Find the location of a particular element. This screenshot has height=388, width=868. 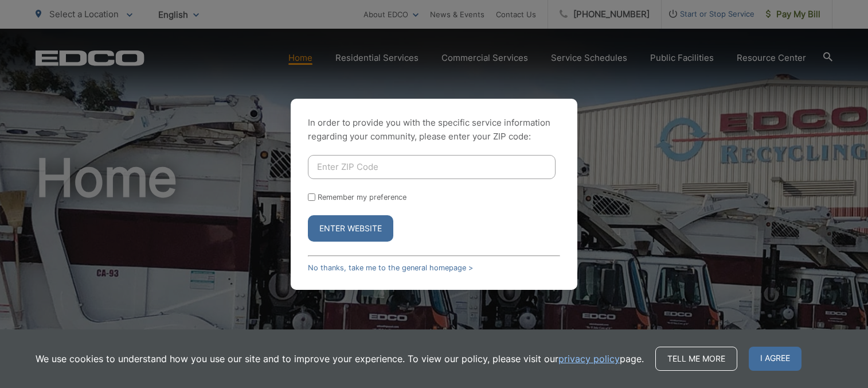

button: Enter Website is located at coordinates (351, 229).